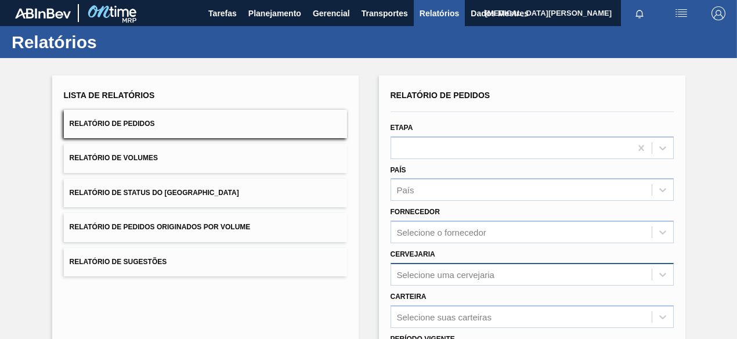 This screenshot has height=339, width=737. Describe the element at coordinates (160, 227) in the screenshot. I see `font: Relatório de Pedidos Originados por Volume` at that location.